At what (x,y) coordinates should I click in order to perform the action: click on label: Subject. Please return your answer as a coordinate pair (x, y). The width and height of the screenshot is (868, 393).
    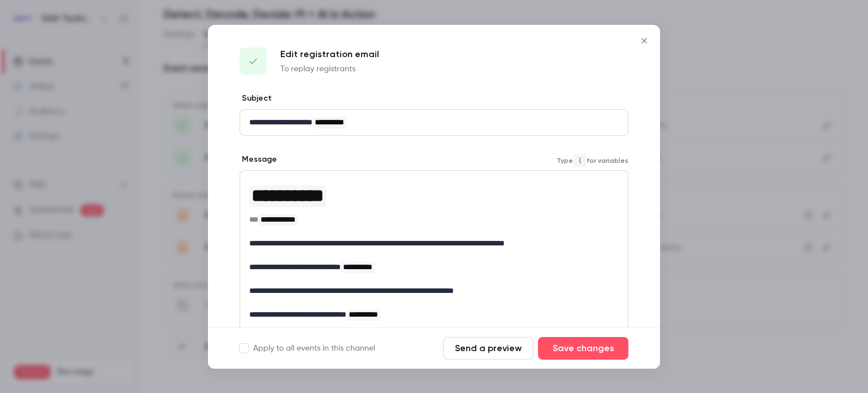
    Looking at the image, I should click on (255, 99).